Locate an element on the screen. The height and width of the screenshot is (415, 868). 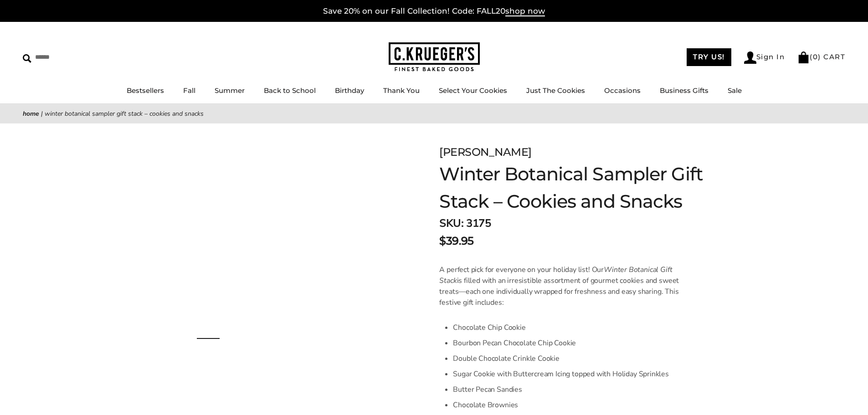
li: Butter Pecan Sandies is located at coordinates (571, 390).